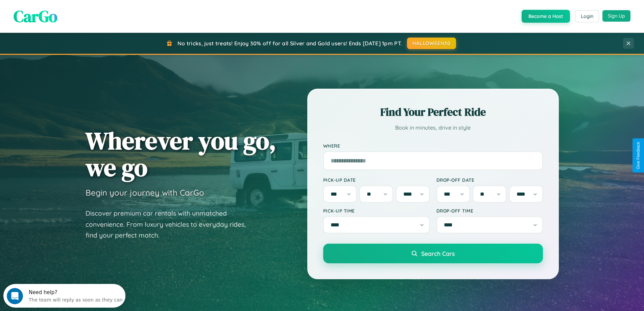 This screenshot has height=311, width=644. Describe the element at coordinates (438, 253) in the screenshot. I see `span: Search Cars` at that location.